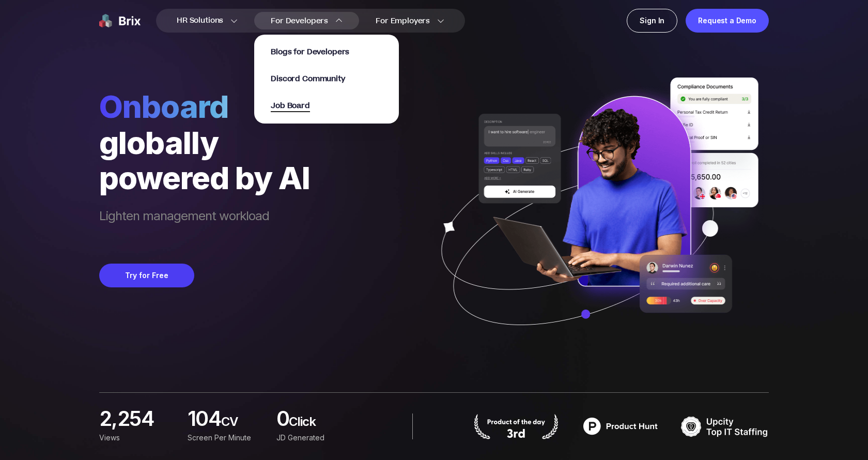 The image size is (868, 460). Describe the element at coordinates (204, 420) in the screenshot. I see `span: 104` at that location.